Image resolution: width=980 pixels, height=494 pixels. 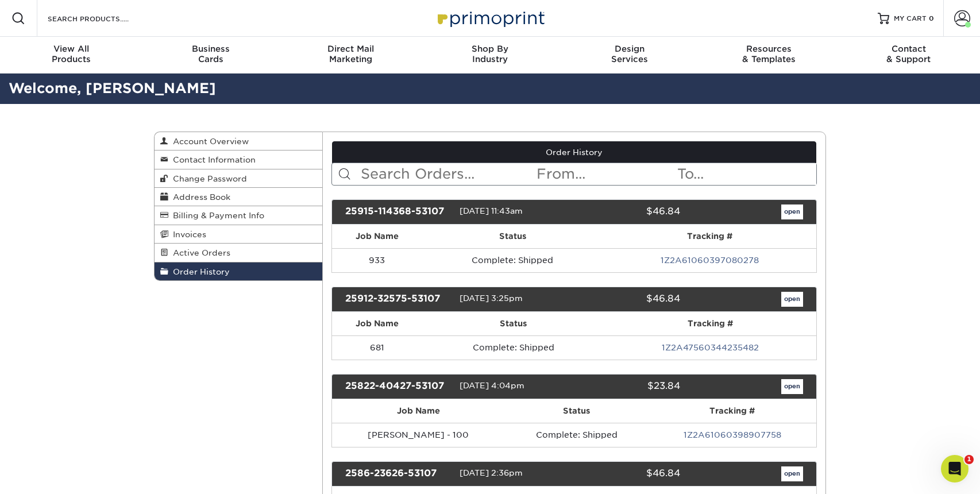 I want to click on div: 25915-114368-53107, so click(x=398, y=212).